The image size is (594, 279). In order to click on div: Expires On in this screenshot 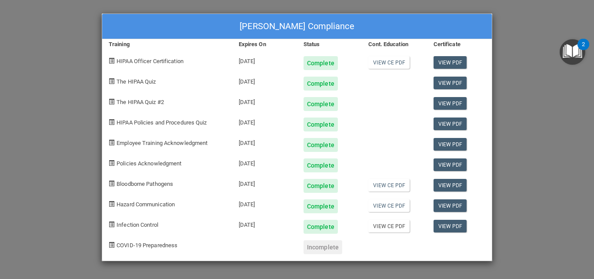, I will do `click(264, 44)`.